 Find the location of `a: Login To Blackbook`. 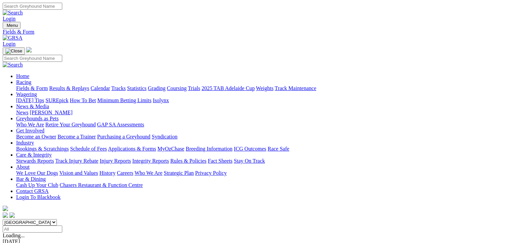

a: Login To Blackbook is located at coordinates (38, 197).